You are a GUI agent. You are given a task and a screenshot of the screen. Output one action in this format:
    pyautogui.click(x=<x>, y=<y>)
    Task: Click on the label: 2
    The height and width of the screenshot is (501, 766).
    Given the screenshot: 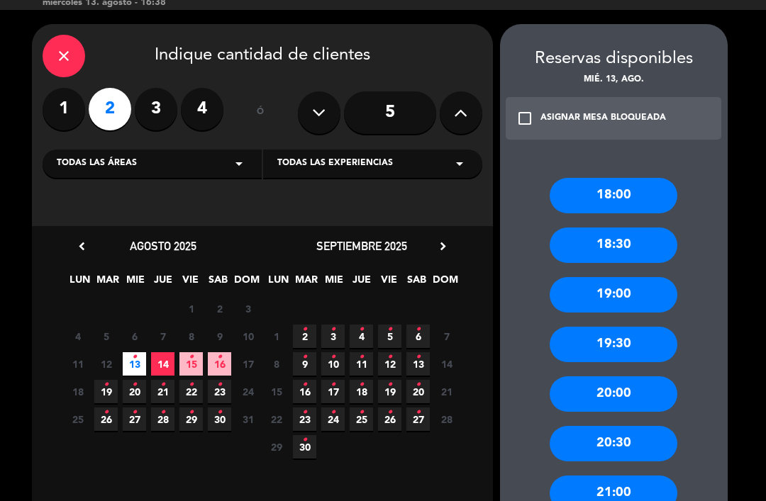 What is the action you would take?
    pyautogui.click(x=110, y=109)
    